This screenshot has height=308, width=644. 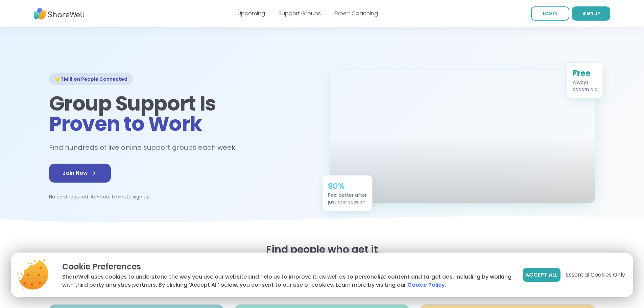 What do you see at coordinates (181, 197) in the screenshot?
I see `p: No card required. Ad-free. 1 minute sign up.` at bounding box center [181, 197].